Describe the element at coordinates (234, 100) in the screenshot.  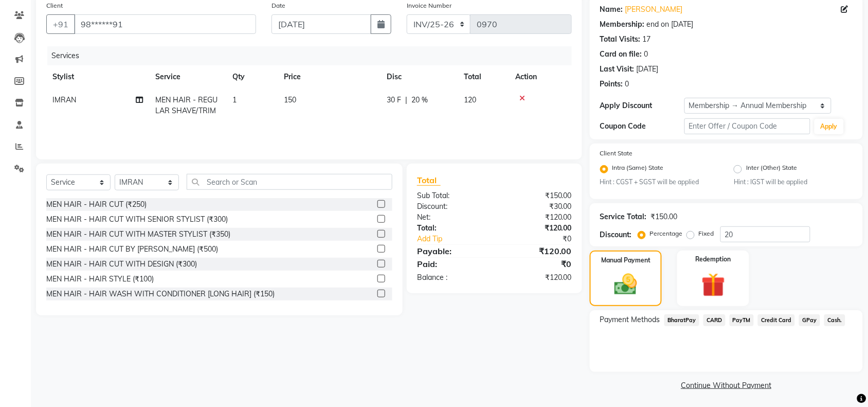
I see `span: 1` at that location.